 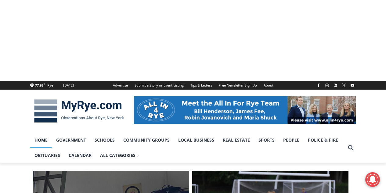 I want to click on a: Government, so click(x=71, y=140).